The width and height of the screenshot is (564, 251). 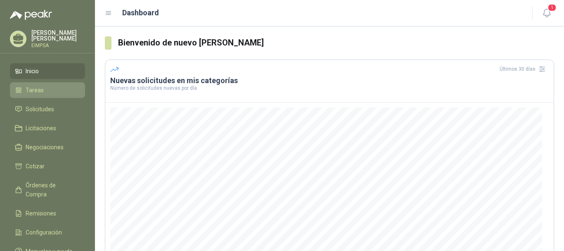 I want to click on a: Configuración, so click(x=48, y=232).